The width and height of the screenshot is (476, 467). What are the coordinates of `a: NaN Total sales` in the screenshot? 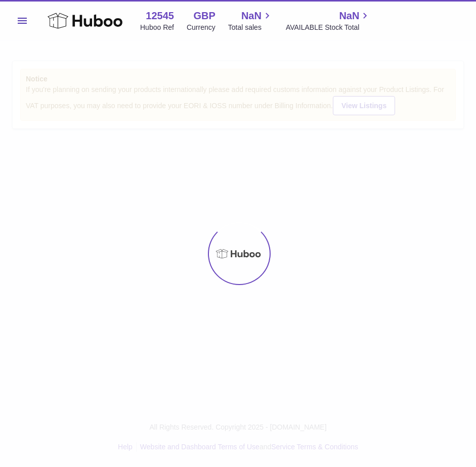 It's located at (251, 21).